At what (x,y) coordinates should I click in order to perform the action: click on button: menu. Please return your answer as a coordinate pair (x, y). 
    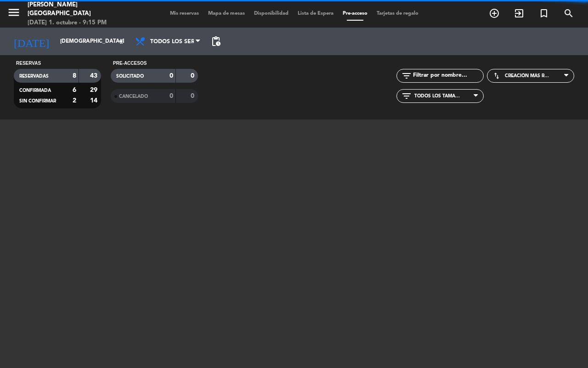
    Looking at the image, I should click on (14, 14).